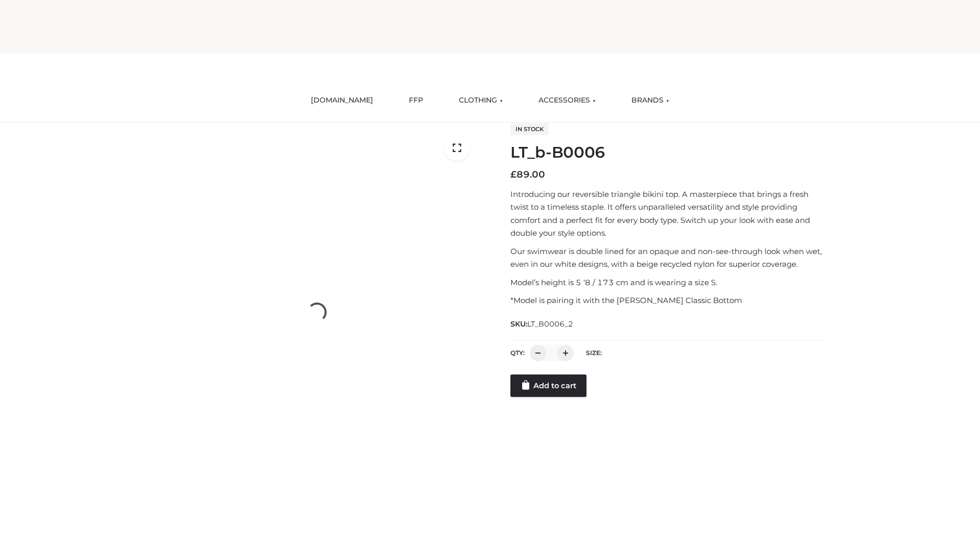 The width and height of the screenshot is (980, 551). I want to click on label: Size:, so click(593, 353).